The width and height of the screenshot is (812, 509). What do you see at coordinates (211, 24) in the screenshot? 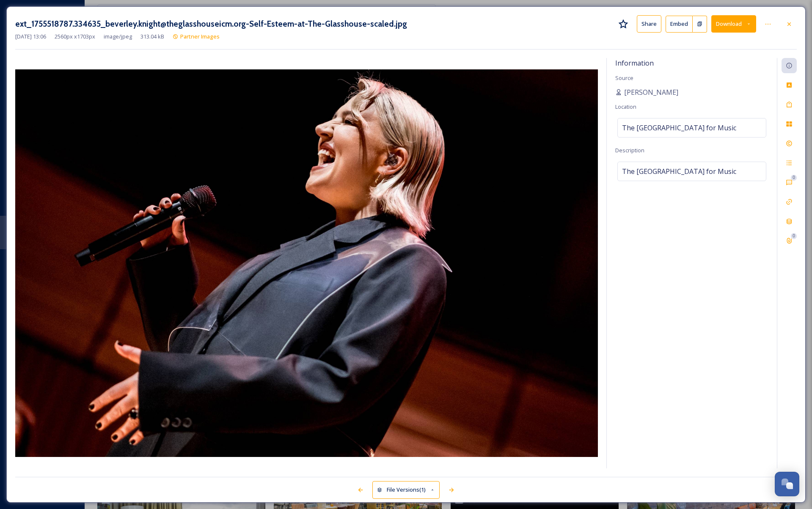
I see `h3: ext_1755518787.334635_beverley.knight@theglasshouseicm.org-Self-Esteem-at-The-Glasshouse-scaled.jpg` at bounding box center [211, 24].